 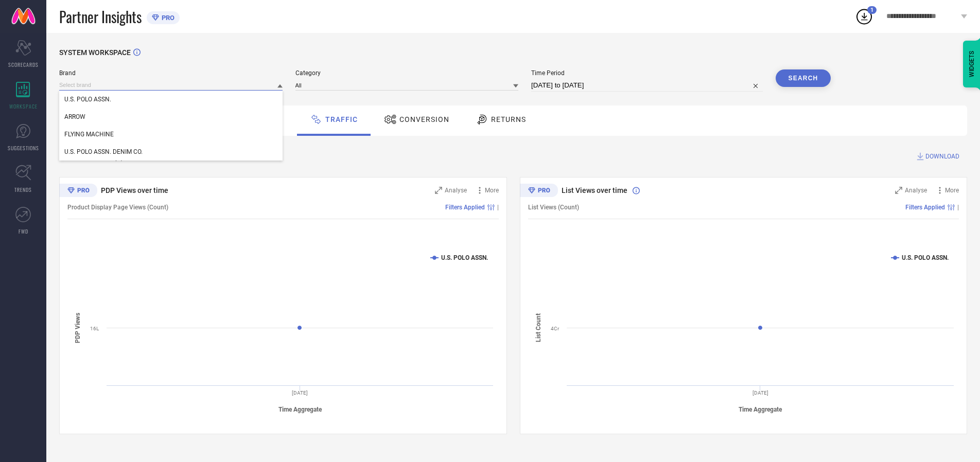 I want to click on span: Traffic, so click(x=341, y=119).